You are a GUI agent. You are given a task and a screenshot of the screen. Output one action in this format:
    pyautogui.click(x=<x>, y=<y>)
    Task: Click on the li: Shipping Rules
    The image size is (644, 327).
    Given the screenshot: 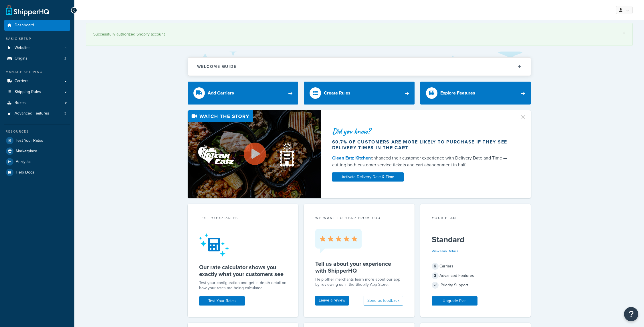 What is the action you would take?
    pyautogui.click(x=37, y=92)
    